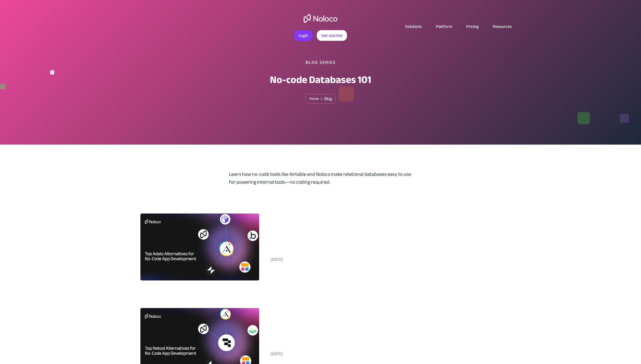 This screenshot has width=641, height=364. Describe the element at coordinates (386, 325) in the screenshot. I see `div: Top Retool Alternatives for No-Code App Development` at that location.